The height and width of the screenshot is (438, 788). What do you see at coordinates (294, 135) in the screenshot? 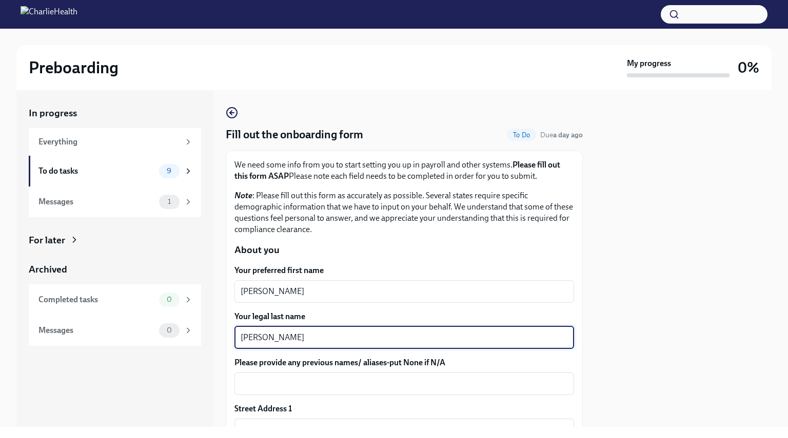
I see `h4: Fill out the onboarding form` at bounding box center [294, 135].